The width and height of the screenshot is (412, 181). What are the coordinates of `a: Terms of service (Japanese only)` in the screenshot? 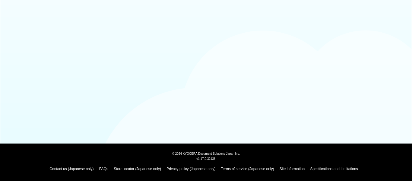 It's located at (247, 169).